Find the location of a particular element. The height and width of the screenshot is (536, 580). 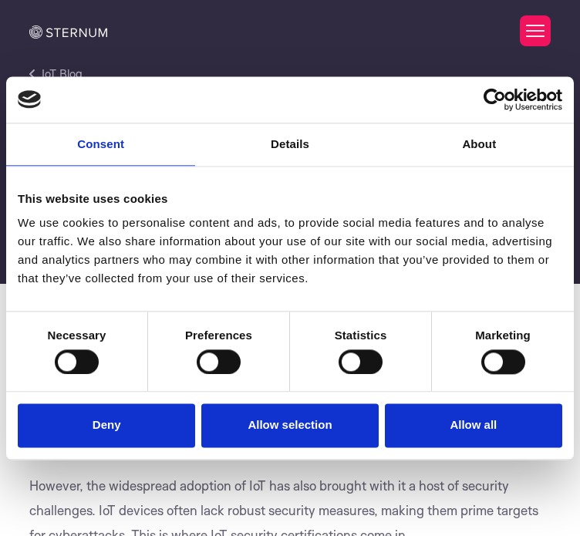

a: Consent is located at coordinates (100, 144).